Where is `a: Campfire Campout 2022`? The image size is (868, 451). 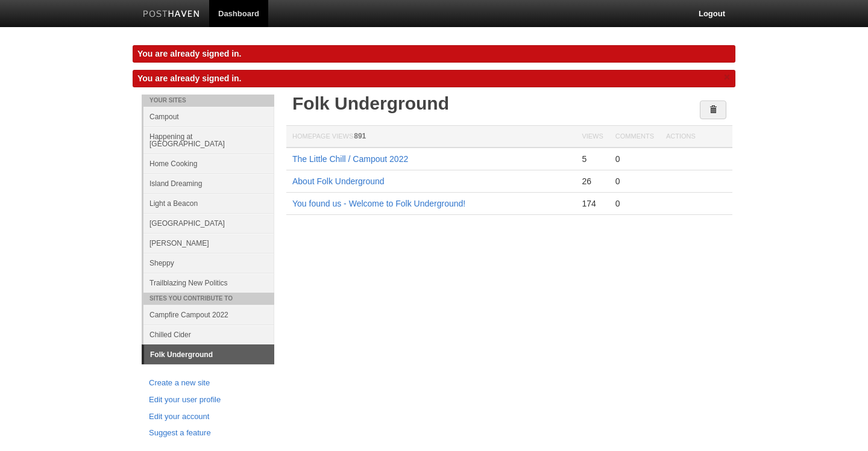 a: Campfire Campout 2022 is located at coordinates (208, 315).